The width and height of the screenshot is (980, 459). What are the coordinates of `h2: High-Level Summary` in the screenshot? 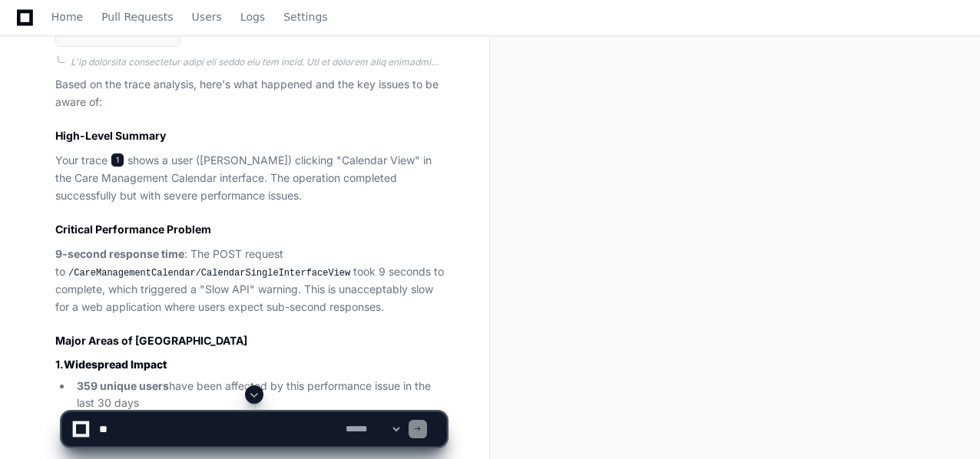 It's located at (250, 136).